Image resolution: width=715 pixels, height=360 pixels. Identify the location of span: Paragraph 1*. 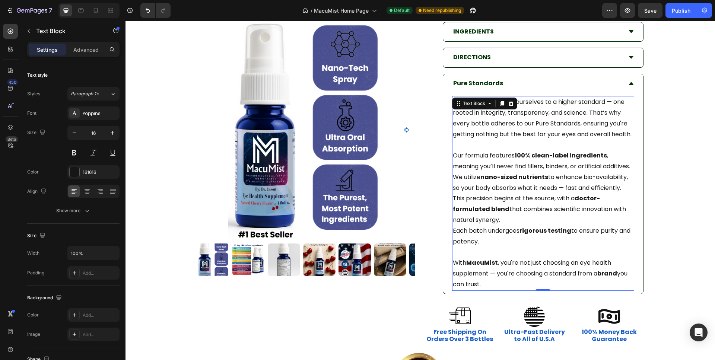
(85, 94).